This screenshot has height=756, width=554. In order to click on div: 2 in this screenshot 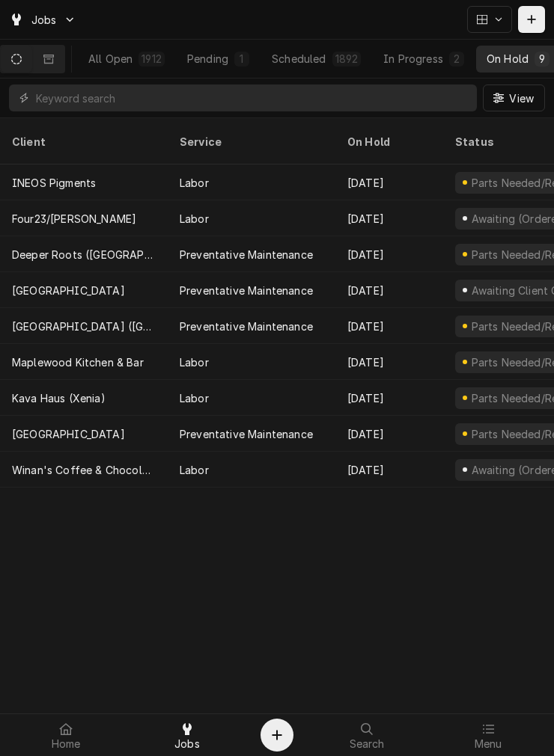, I will do `click(457, 58)`.